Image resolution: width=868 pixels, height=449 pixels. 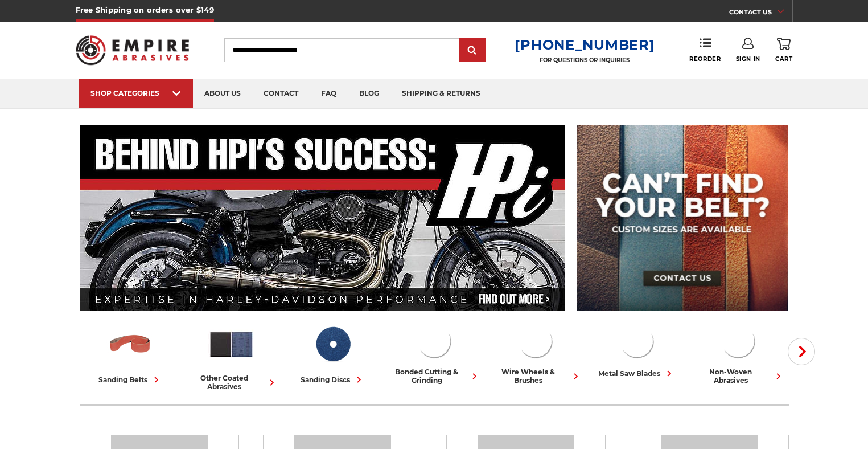 I want to click on p: FOR QUESTIONS OR INQUIRIES, so click(x=585, y=60).